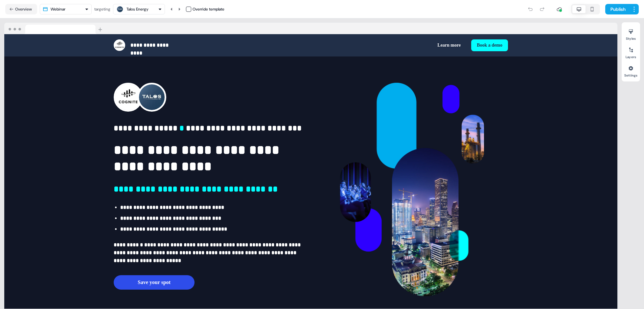 This screenshot has height=309, width=644. What do you see at coordinates (412, 190) in the screenshot?
I see `img: Image` at bounding box center [412, 190].